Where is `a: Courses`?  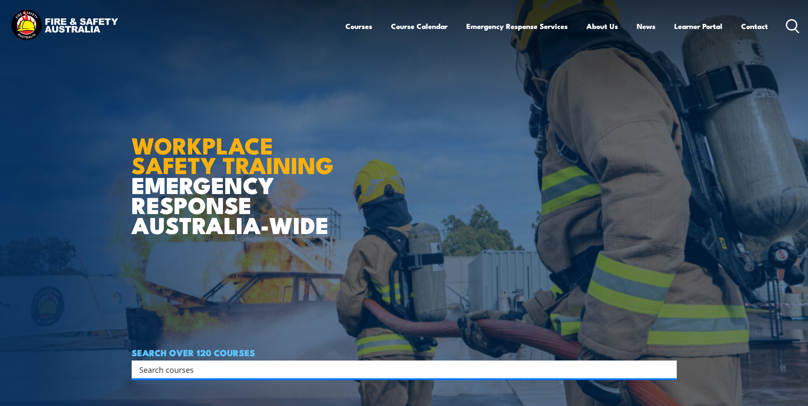
a: Courses is located at coordinates (359, 26).